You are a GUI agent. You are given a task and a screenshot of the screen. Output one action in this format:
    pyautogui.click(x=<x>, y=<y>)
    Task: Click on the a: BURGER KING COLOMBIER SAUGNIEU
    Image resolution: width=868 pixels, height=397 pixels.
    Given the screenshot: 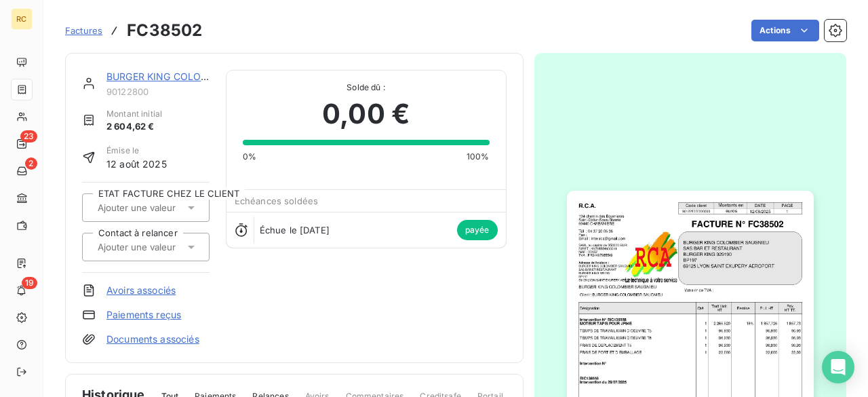 What is the action you would take?
    pyautogui.click(x=195, y=76)
    